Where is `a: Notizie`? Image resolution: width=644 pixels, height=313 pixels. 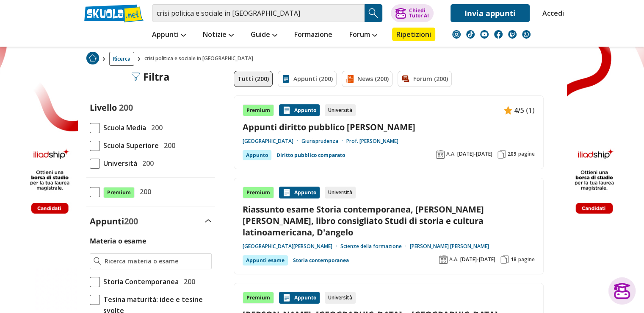 a: Notizie is located at coordinates (218, 36).